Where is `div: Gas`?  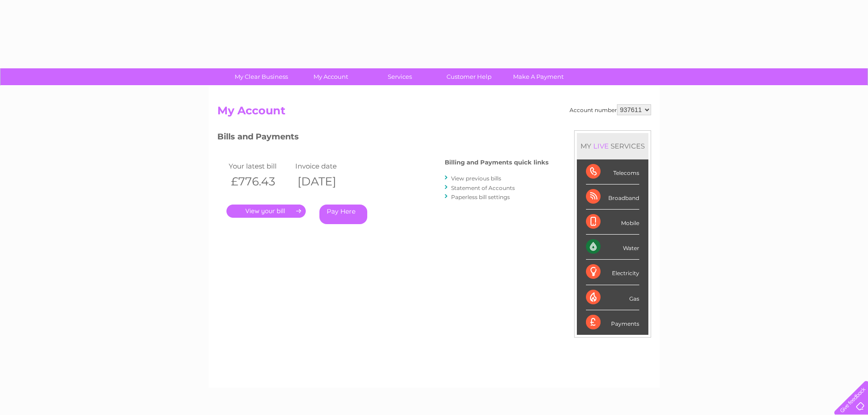 div: Gas is located at coordinates (612, 298).